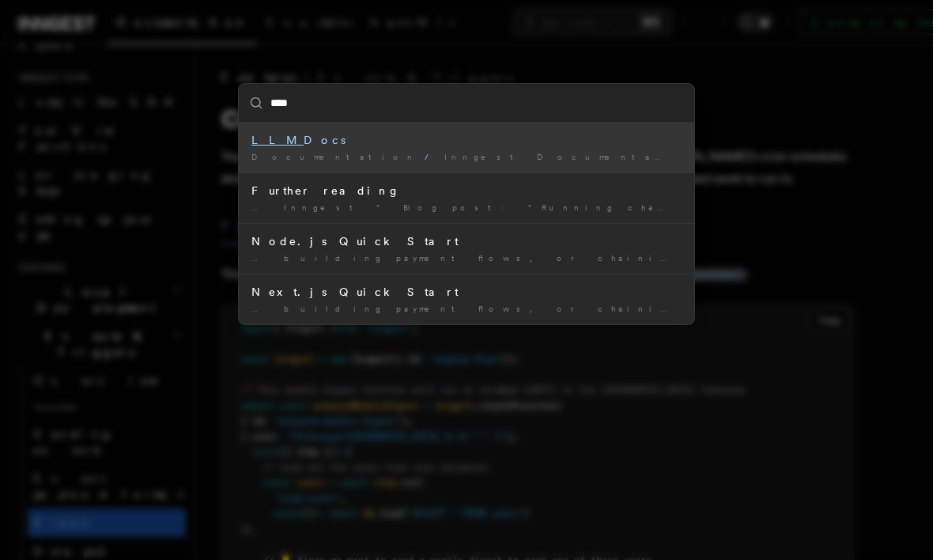 This screenshot has width=933, height=560. What do you see at coordinates (467, 241) in the screenshot?
I see `div: Node.js Quick Start` at bounding box center [467, 241].